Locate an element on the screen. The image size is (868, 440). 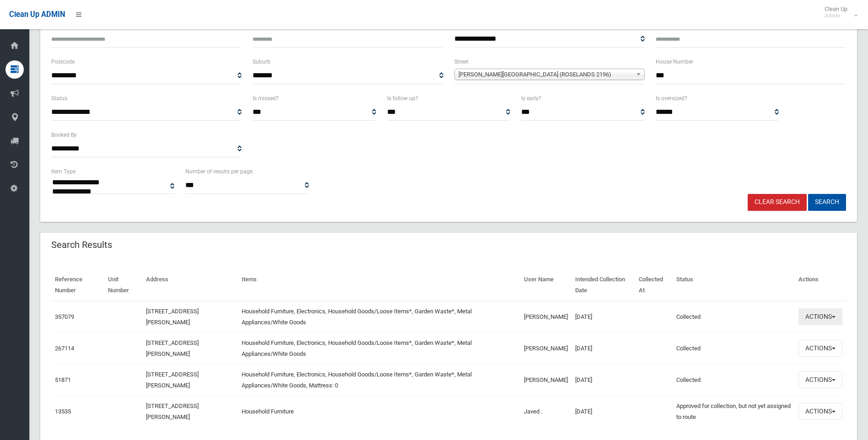
span: Clean Up ADMIN is located at coordinates (37, 14).